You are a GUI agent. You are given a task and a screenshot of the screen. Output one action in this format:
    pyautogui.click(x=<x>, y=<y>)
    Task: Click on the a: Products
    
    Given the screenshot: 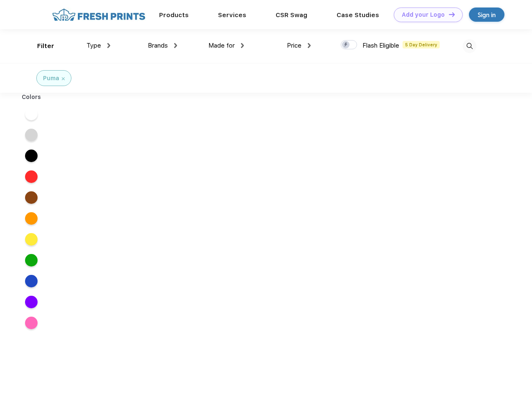 What is the action you would take?
    pyautogui.click(x=174, y=15)
    